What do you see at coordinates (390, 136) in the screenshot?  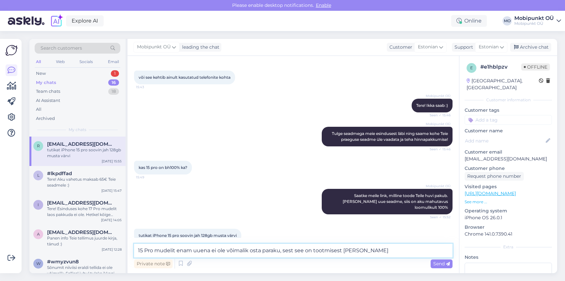 I see `span: Tulge seadmega meie esindusest läbi ning saame kohe Teie praeguse seadme üle vaadata ja teha hinn...` at bounding box center [390, 136].